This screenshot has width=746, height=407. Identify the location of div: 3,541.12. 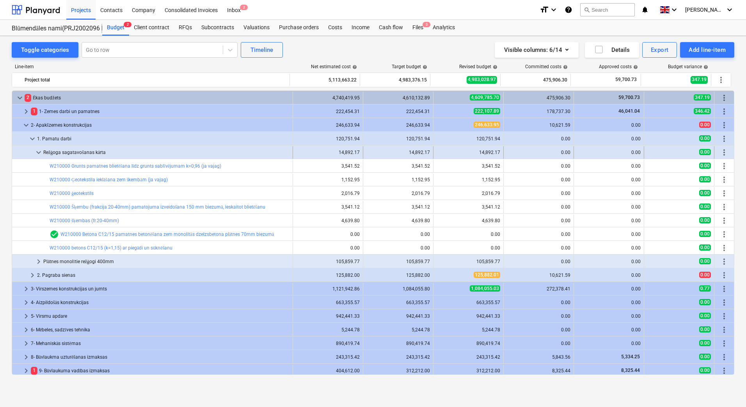
(398, 207).